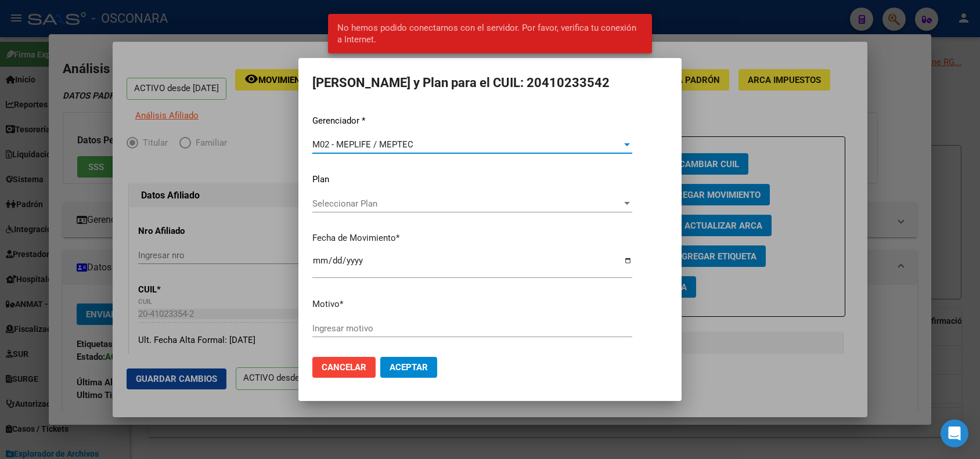  What do you see at coordinates (363, 145) in the screenshot?
I see `span: M02 - MEPLIFE / MEPTEC` at bounding box center [363, 145].